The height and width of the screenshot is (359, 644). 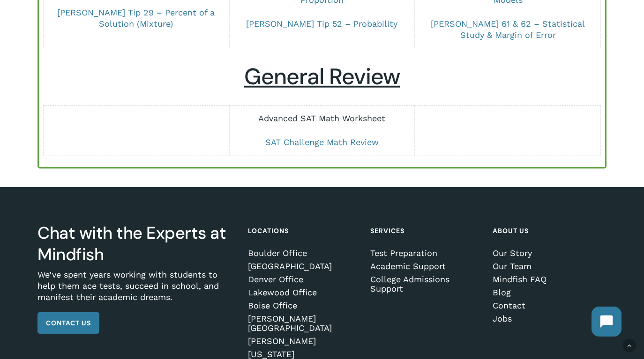 What do you see at coordinates (303, 306) in the screenshot?
I see `a: Boise Office` at bounding box center [303, 306].